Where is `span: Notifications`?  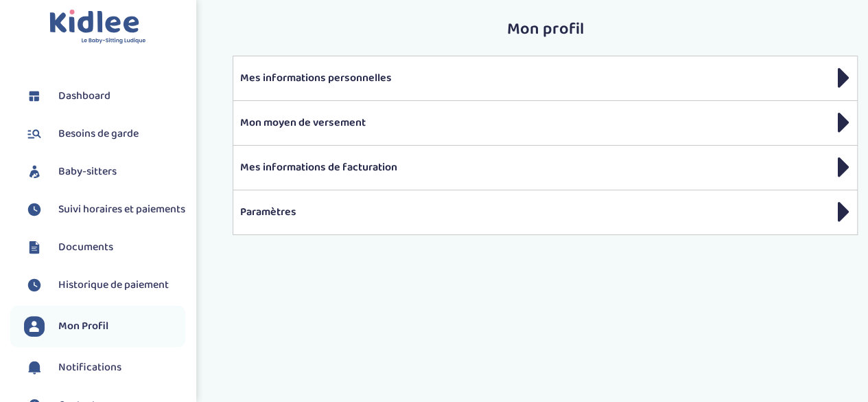 span: Notifications is located at coordinates (90, 367).